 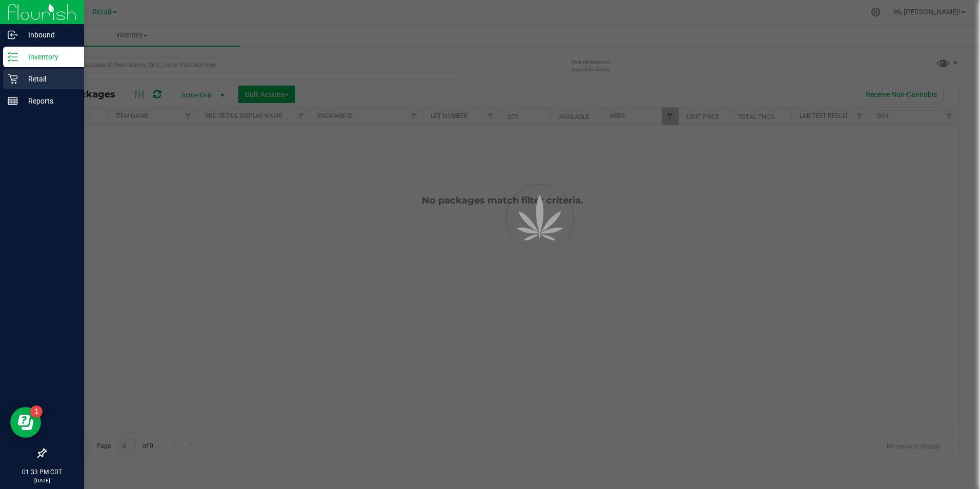 What do you see at coordinates (13, 57) in the screenshot?
I see `inline-svg: Inventory` at bounding box center [13, 57].